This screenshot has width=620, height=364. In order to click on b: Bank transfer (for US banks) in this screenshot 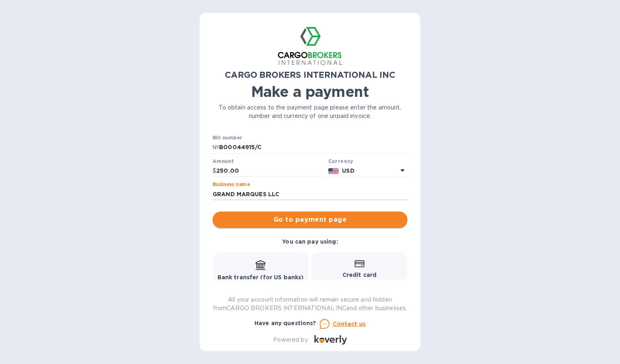, I will do `click(260, 278)`.